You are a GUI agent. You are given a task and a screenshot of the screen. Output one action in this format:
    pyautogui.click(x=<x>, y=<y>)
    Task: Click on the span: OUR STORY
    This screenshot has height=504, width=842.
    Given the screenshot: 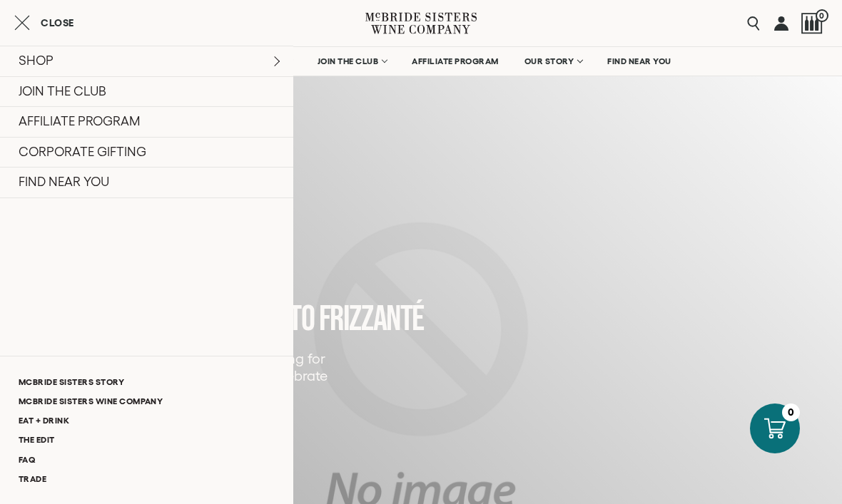 What is the action you would take?
    pyautogui.click(x=549, y=61)
    